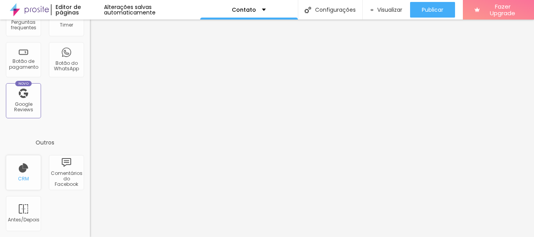  What do you see at coordinates (244, 10) in the screenshot?
I see `p: Contato` at bounding box center [244, 10].